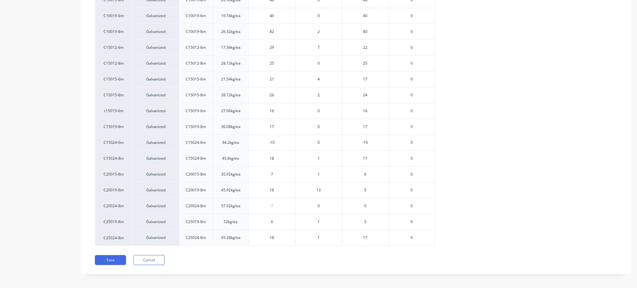 This screenshot has height=288, width=637. Describe the element at coordinates (231, 206) in the screenshot. I see `div: 57.92kg/ea` at that location.